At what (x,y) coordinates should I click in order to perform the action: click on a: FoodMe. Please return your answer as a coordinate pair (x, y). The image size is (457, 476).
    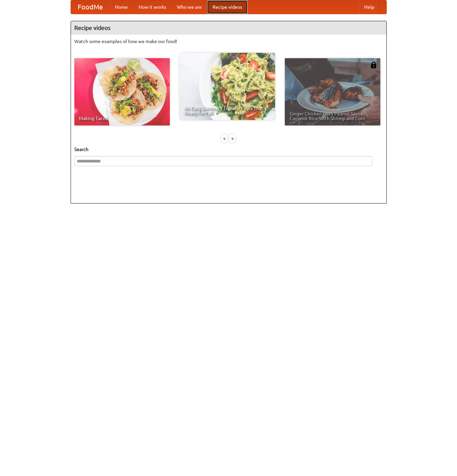
    Looking at the image, I should click on (90, 7).